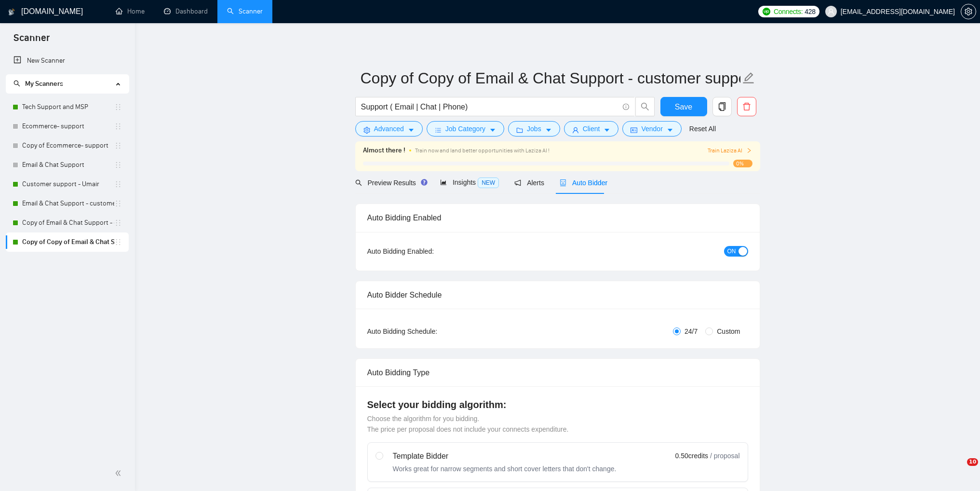 This screenshot has width=980, height=491. I want to click on li: Ecommerce- support, so click(67, 127).